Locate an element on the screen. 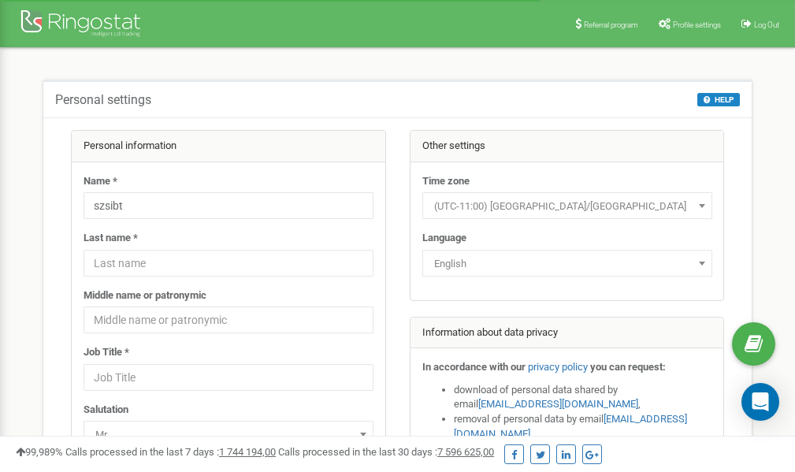 The image size is (795, 472). label: Time zone is located at coordinates (446, 181).